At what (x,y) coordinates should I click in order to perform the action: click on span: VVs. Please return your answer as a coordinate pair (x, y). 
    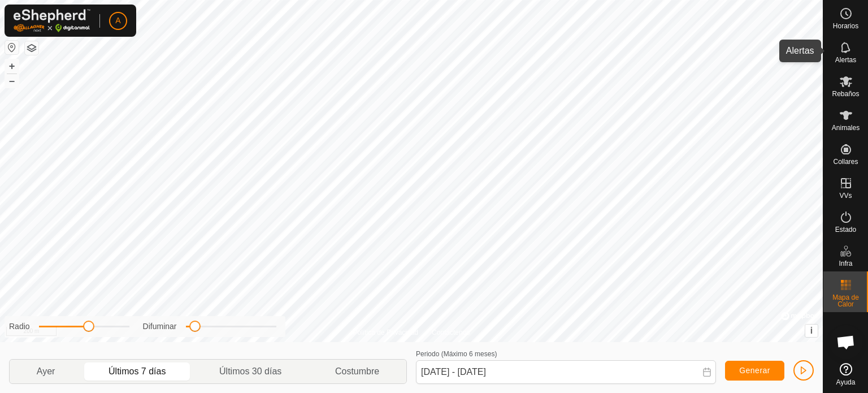
    Looking at the image, I should click on (845, 195).